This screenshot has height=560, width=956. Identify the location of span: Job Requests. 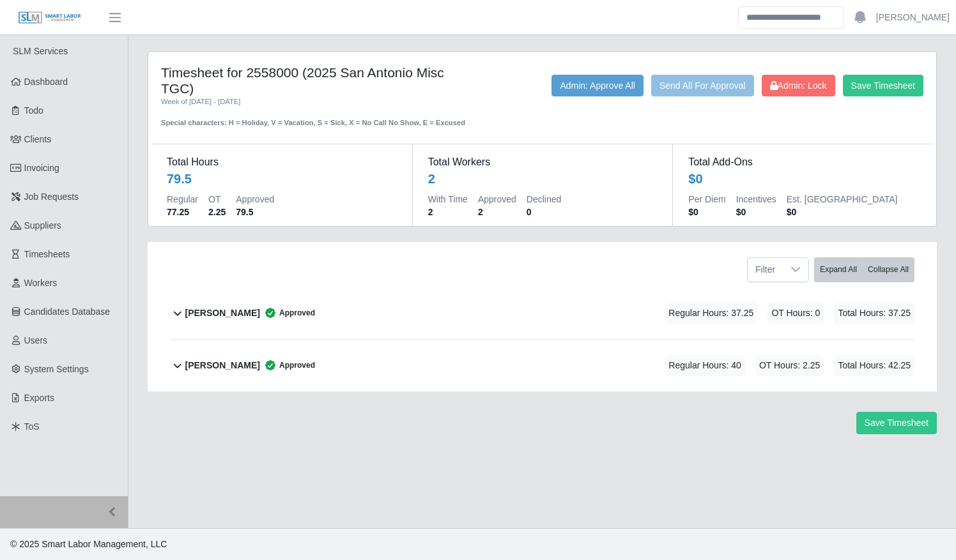
(52, 197).